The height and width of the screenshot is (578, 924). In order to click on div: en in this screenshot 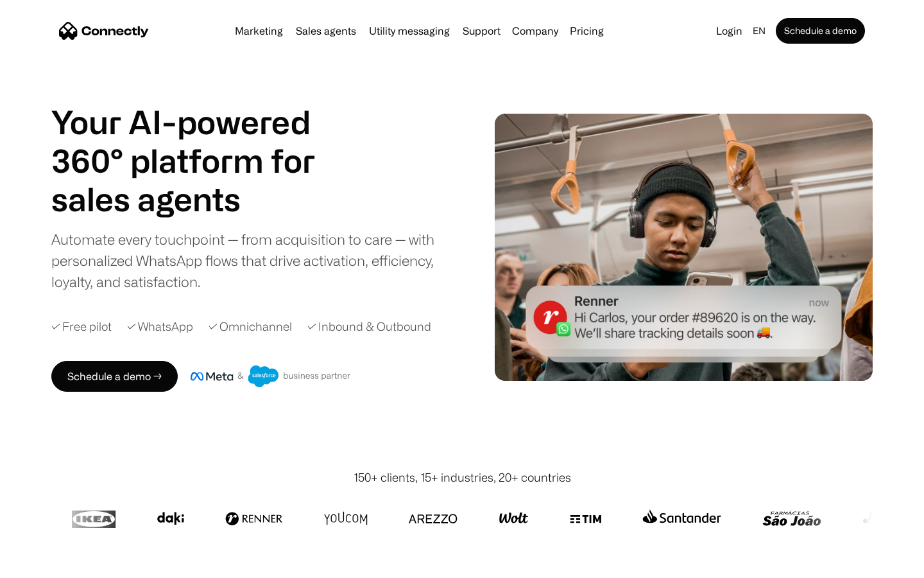, I will do `click(759, 31)`.